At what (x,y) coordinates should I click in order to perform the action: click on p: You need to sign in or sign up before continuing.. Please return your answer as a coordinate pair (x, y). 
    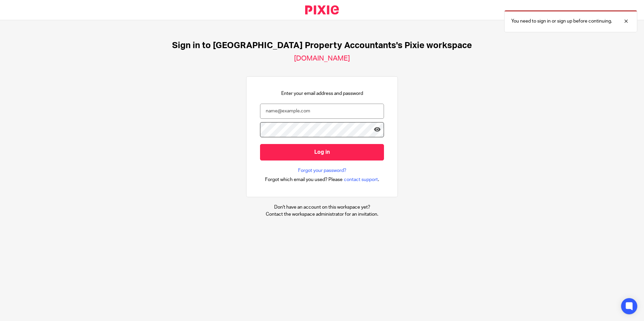
    Looking at the image, I should click on (562, 22).